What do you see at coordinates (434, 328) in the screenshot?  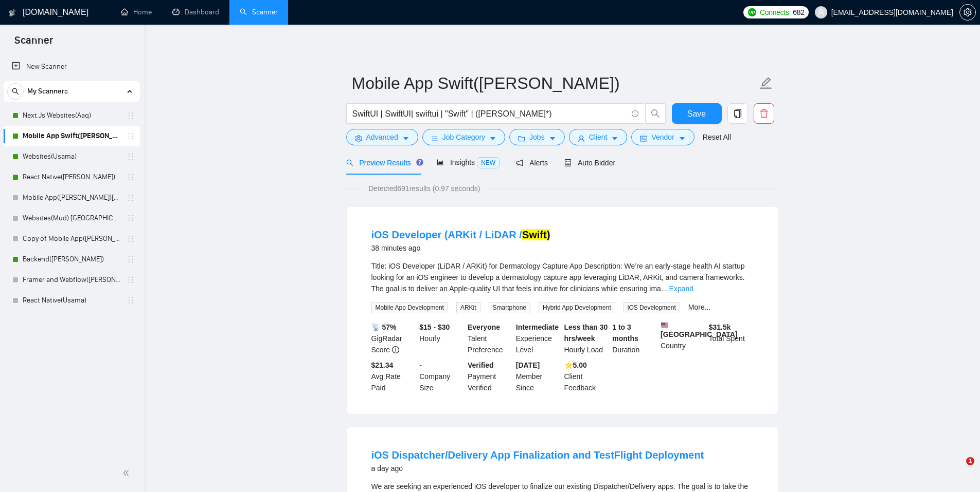 I see `b: $15 - $30` at bounding box center [434, 328].